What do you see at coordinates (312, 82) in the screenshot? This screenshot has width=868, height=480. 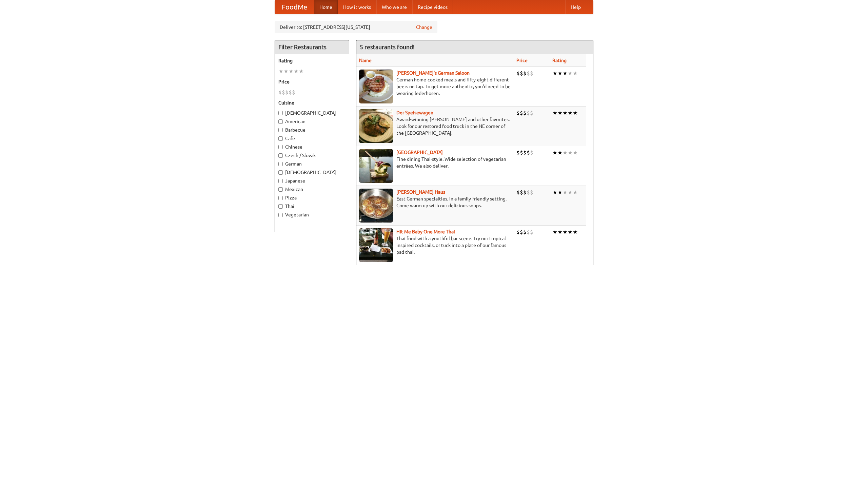 I see `h5: Price` at bounding box center [312, 82].